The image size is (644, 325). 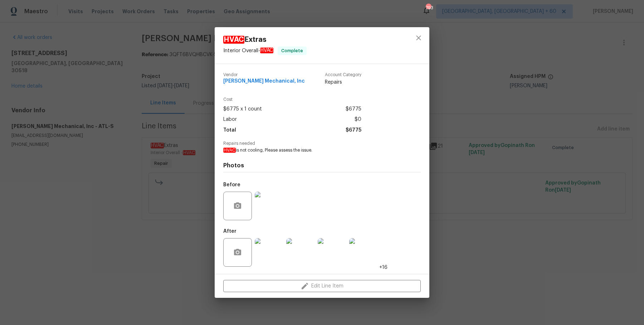 I want to click on span: is not cooling, Please assess the issue., so click(x=312, y=150).